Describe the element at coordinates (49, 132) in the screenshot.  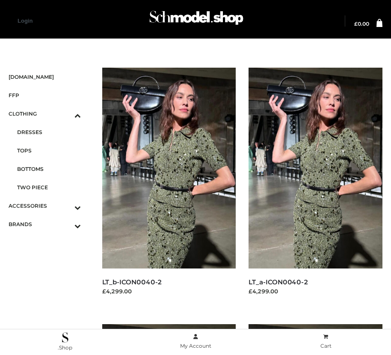
I see `span: DRESSES` at that location.